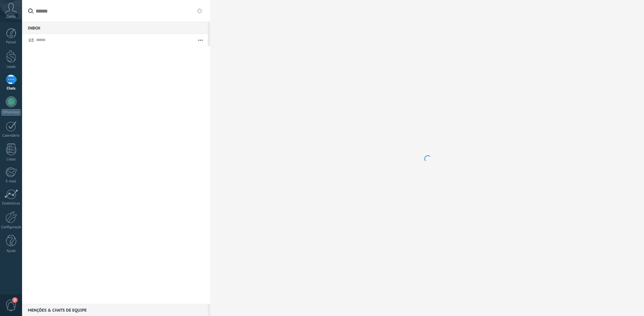 The image size is (644, 316). What do you see at coordinates (11, 182) in the screenshot?
I see `div: E-mail` at bounding box center [11, 182].